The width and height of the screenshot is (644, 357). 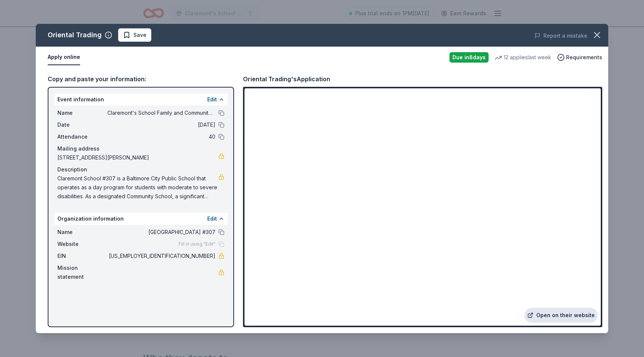 What do you see at coordinates (523, 57) in the screenshot?
I see `div: 12 applies last week` at bounding box center [523, 57].